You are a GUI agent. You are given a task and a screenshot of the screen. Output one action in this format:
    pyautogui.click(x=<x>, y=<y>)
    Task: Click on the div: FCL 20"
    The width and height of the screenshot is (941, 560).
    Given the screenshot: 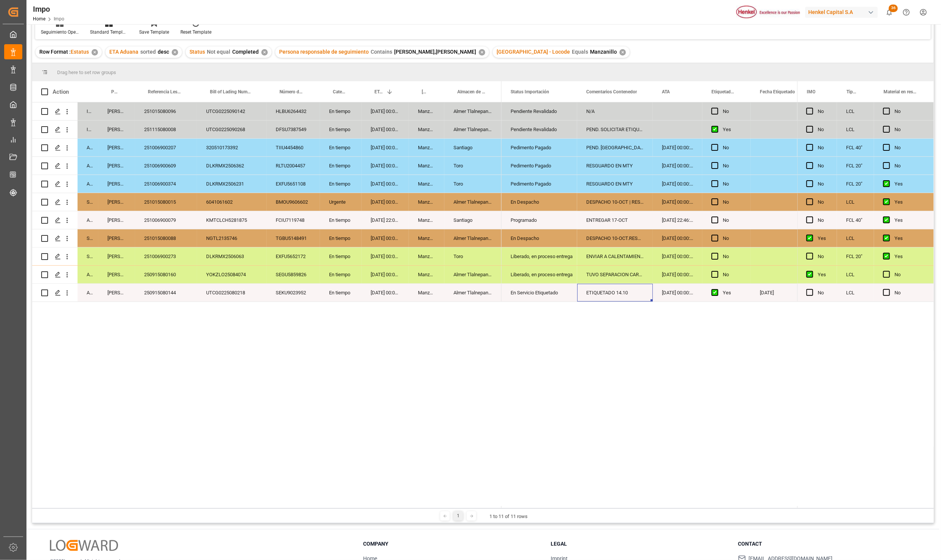 What is the action you would take?
    pyautogui.click(x=856, y=165)
    